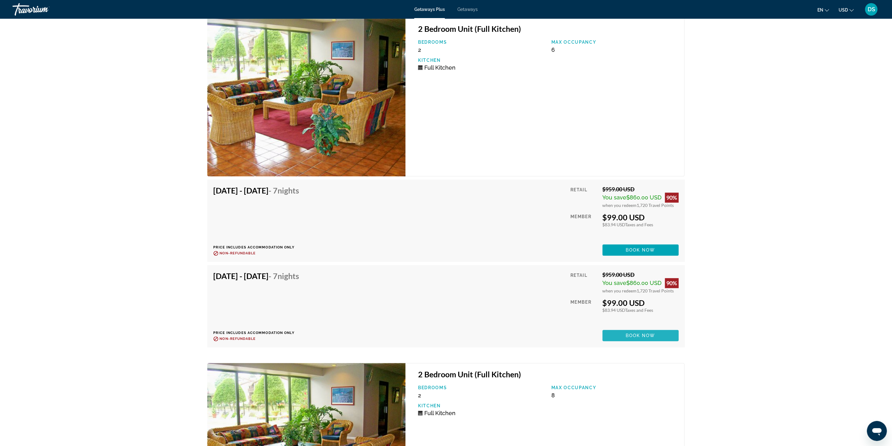 This screenshot has width=892, height=446. Describe the element at coordinates (823, 10) in the screenshot. I see `button: Change language` at that location.